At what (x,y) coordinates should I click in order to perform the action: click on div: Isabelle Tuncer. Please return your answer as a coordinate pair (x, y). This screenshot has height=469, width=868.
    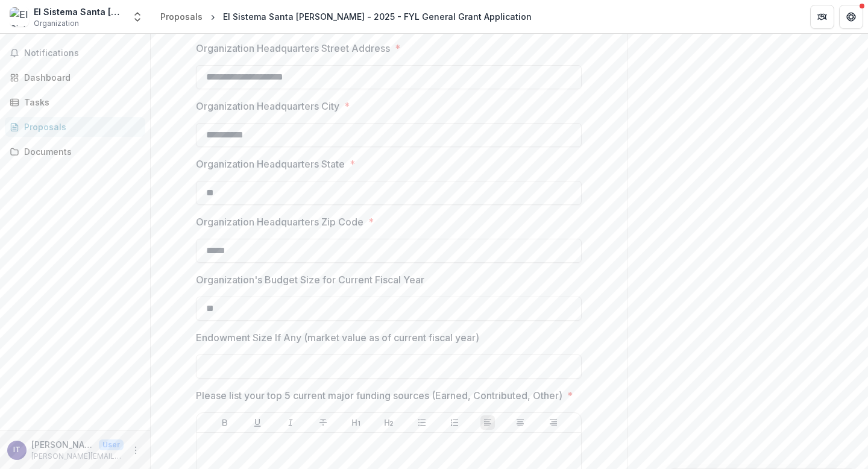
    Looking at the image, I should click on (17, 450).